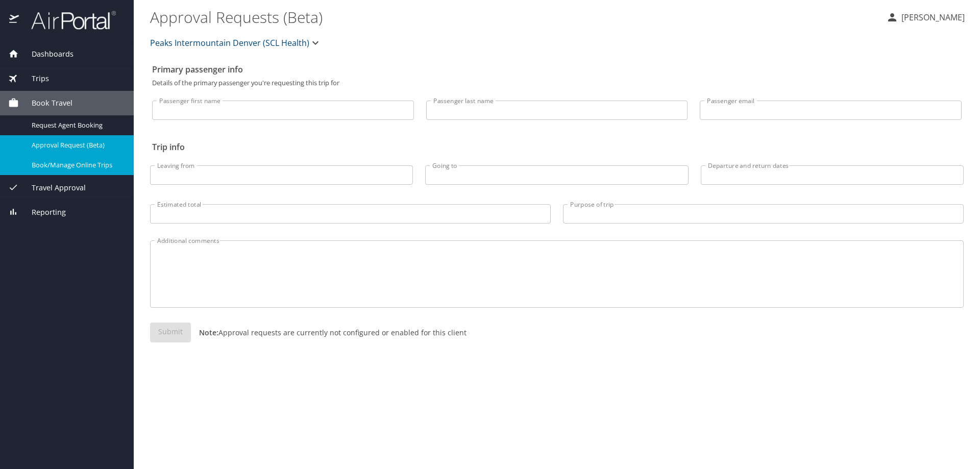 The width and height of the screenshot is (980, 469). Describe the element at coordinates (209, 332) in the screenshot. I see `strong: Note:` at that location.